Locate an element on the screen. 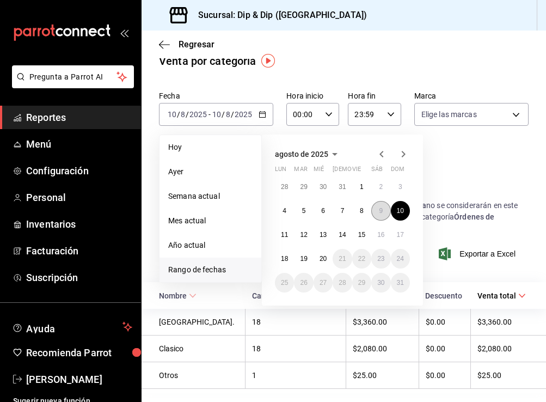 The image size is (546, 402). button: Tooltip marker is located at coordinates (268, 60).